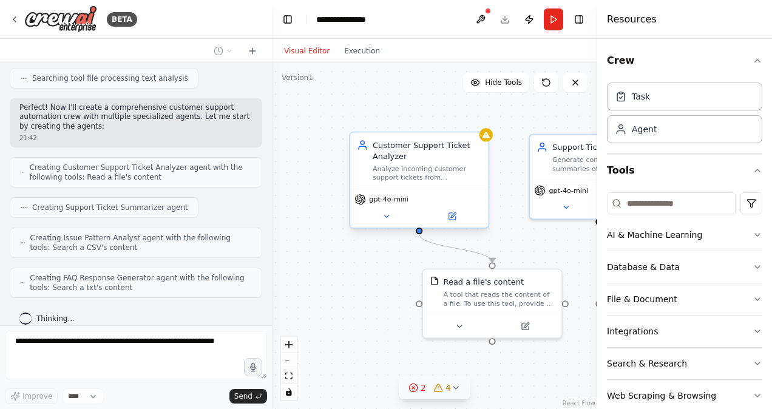 The image size is (772, 409). I want to click on div: Agent, so click(644, 129).